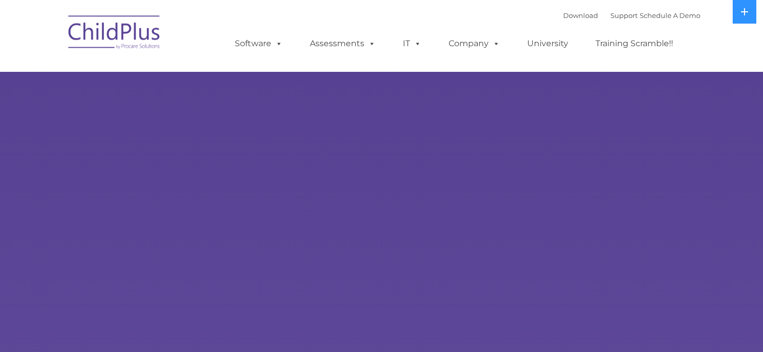 The image size is (763, 352). Describe the element at coordinates (474, 44) in the screenshot. I see `a: Company` at that location.